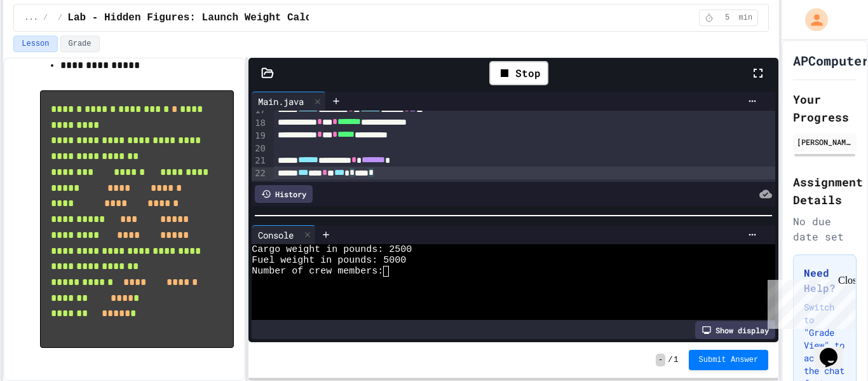 This screenshot has width=868, height=381. I want to click on div: Chat with us now!Close, so click(46, 43).